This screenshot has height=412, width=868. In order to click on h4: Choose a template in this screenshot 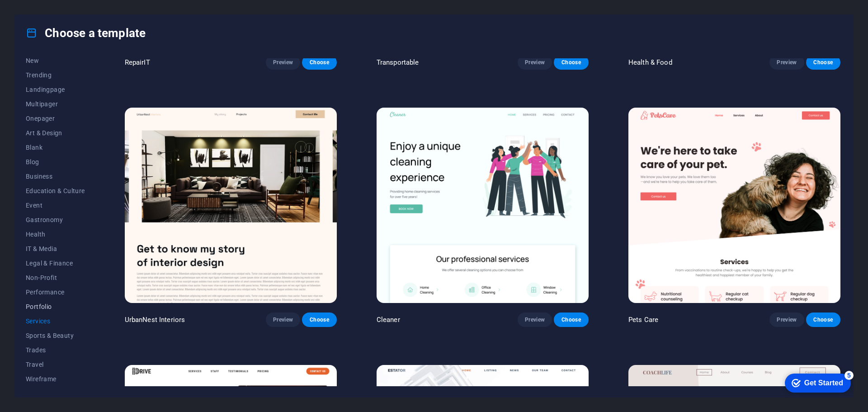, I will do `click(86, 33)`.